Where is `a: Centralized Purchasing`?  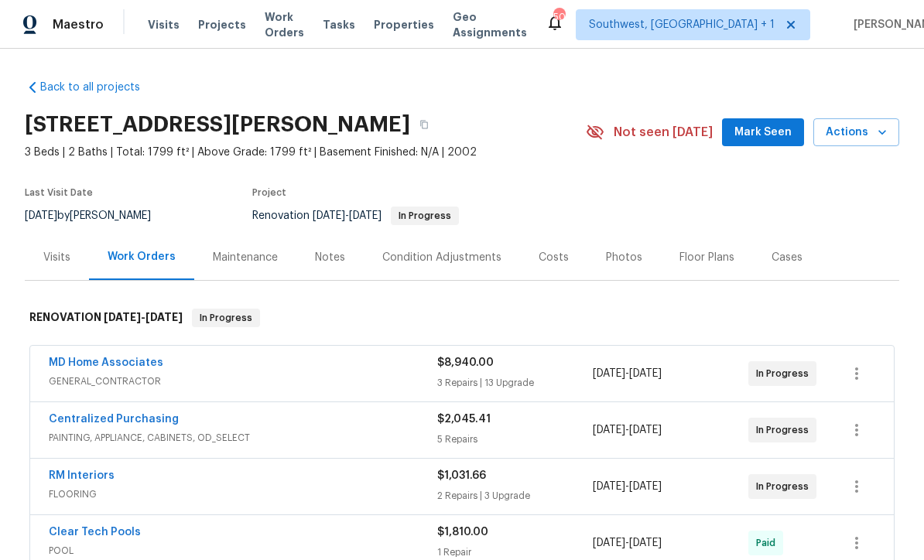
a: Centralized Purchasing is located at coordinates (114, 420).